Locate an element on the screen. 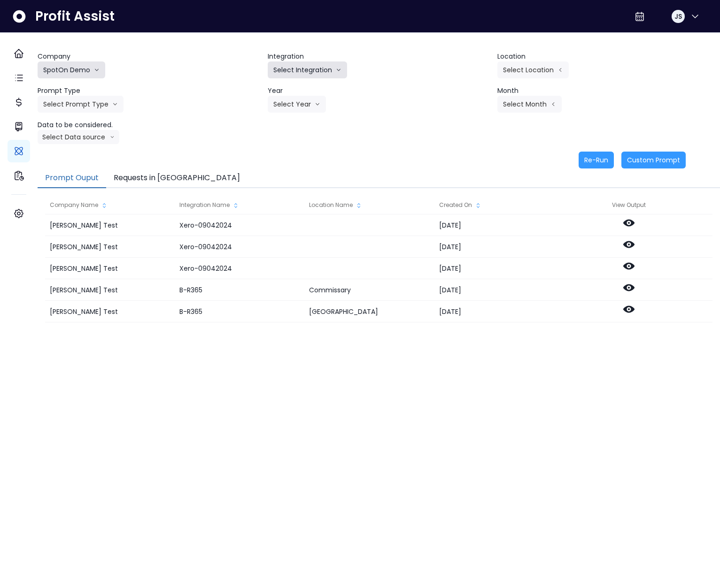  div: View Output is located at coordinates (629, 205).